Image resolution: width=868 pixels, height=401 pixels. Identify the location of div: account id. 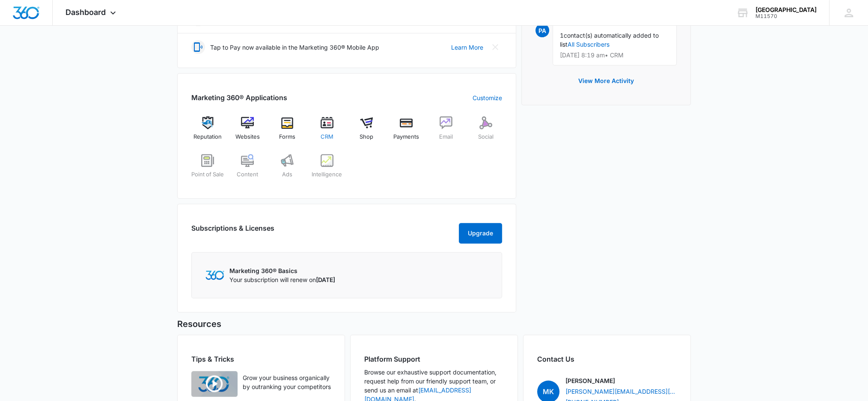
(786, 16).